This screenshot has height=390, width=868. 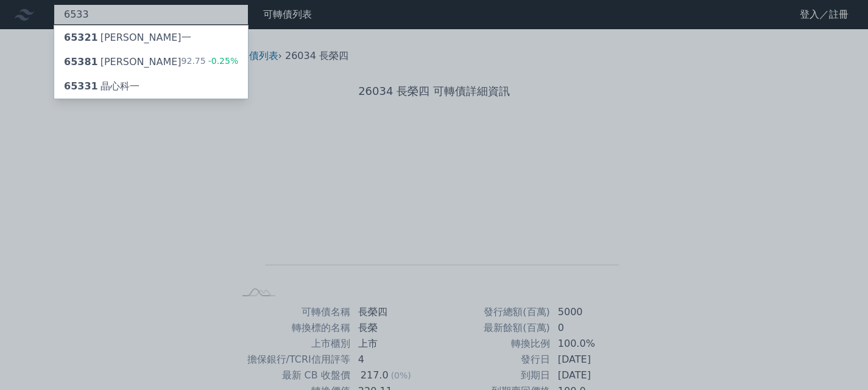 What do you see at coordinates (838, 361) in the screenshot?
I see `div: 聊天小工具` at bounding box center [838, 361].